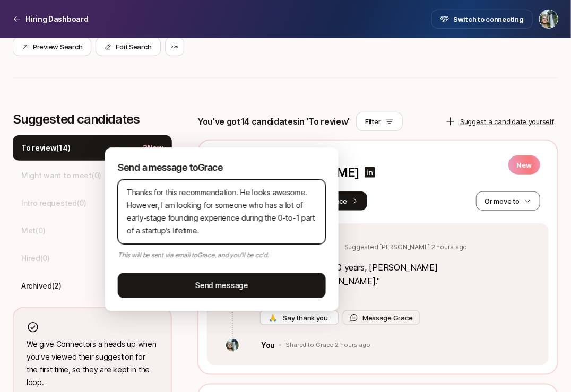 Image resolution: width=571 pixels, height=392 pixels. I want to click on p: Suggest a candidate yourself, so click(507, 121).